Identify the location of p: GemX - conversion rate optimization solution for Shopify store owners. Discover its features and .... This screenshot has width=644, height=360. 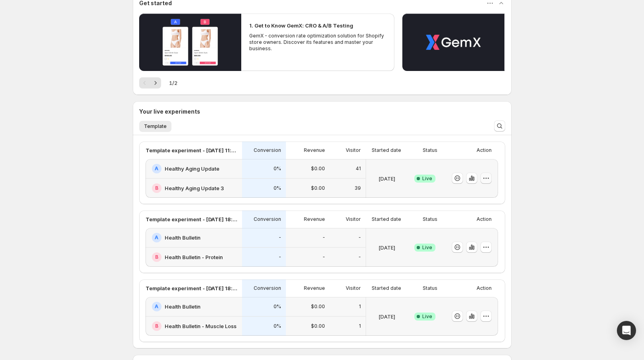
(318, 42).